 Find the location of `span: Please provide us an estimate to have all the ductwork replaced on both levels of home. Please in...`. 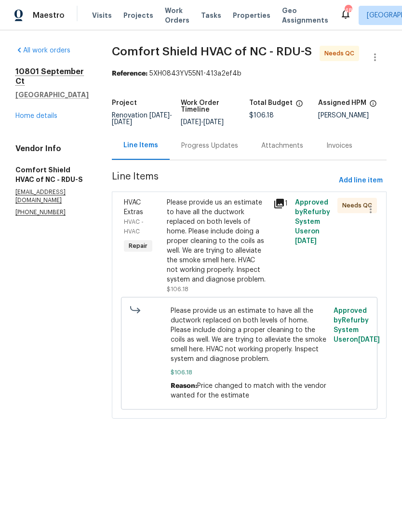

span: Please provide us an estimate to have all the ductwork replaced on both levels of home. Please in... is located at coordinates (248, 335).